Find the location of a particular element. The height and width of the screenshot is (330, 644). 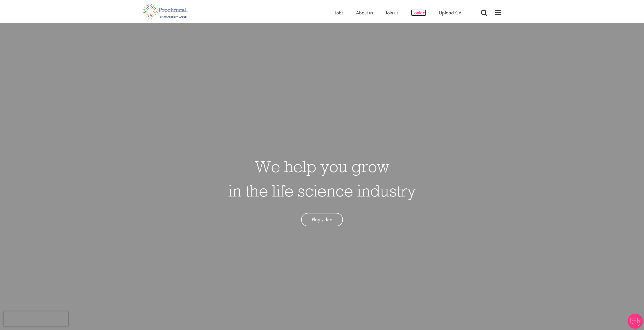

a: Contact is located at coordinates (418, 12).